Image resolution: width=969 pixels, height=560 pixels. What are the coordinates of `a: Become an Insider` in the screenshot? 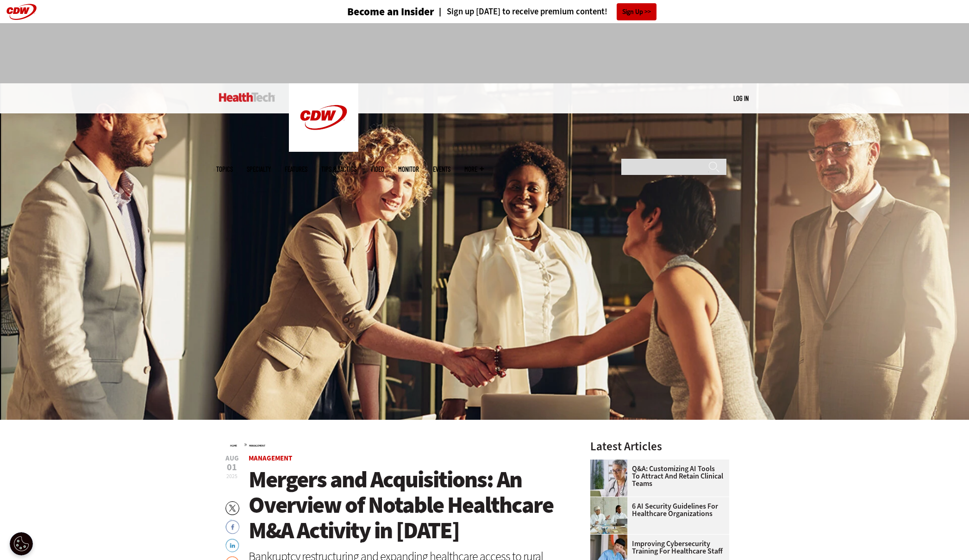 It's located at (373, 11).